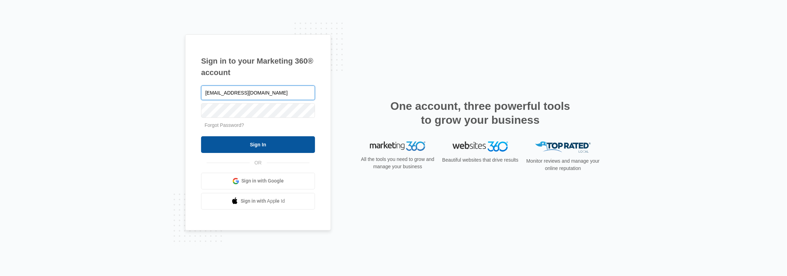  What do you see at coordinates (258, 67) in the screenshot?
I see `h1: Sign in to your Marketing 360® account` at bounding box center [258, 67].